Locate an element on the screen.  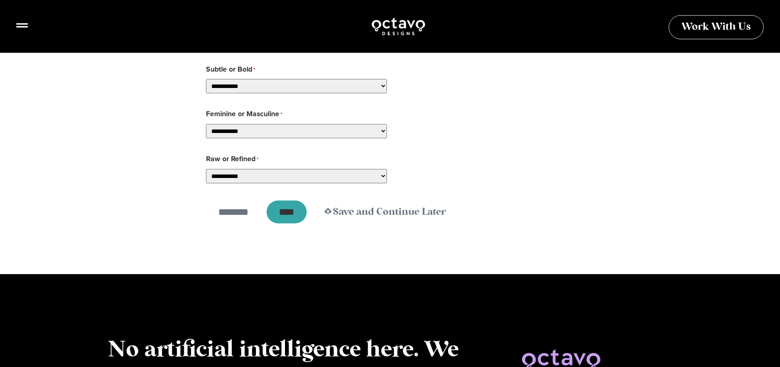
button: Save and Continue Later is located at coordinates (385, 212).